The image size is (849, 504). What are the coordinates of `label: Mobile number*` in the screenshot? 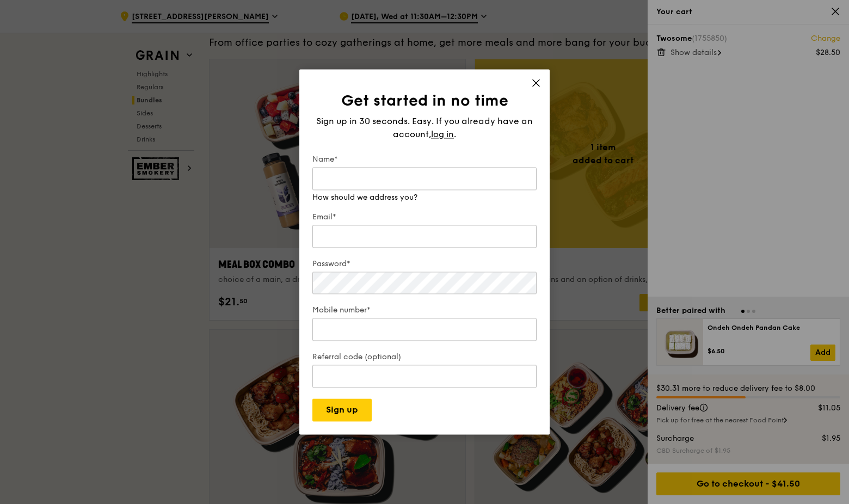 It's located at (425, 311).